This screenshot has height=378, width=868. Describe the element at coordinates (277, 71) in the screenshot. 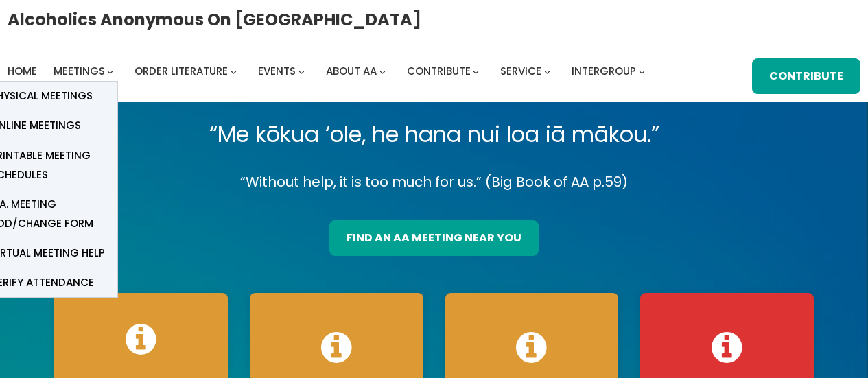

I see `a: Events` at that location.